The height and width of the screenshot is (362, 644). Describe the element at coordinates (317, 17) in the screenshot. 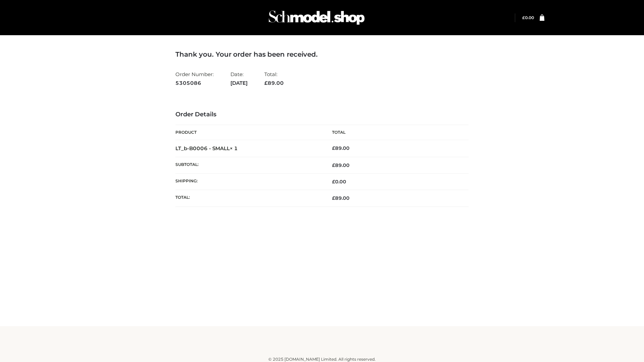

I see `a: Schmodel Admin 964` at that location.